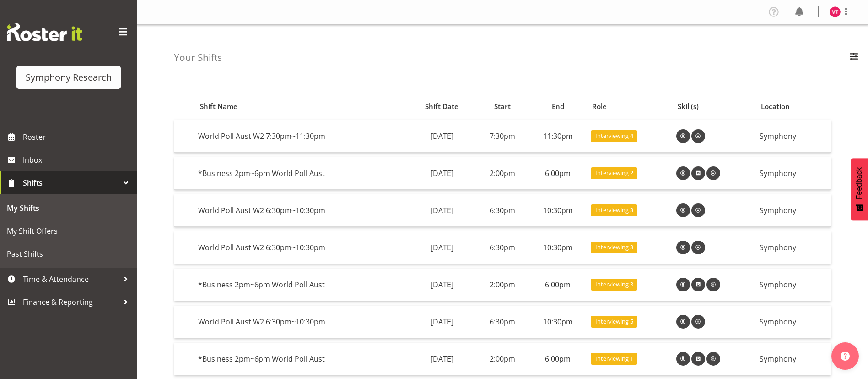 The image size is (868, 379). Describe the element at coordinates (688, 106) in the screenshot. I see `span: Skill(s)` at that location.